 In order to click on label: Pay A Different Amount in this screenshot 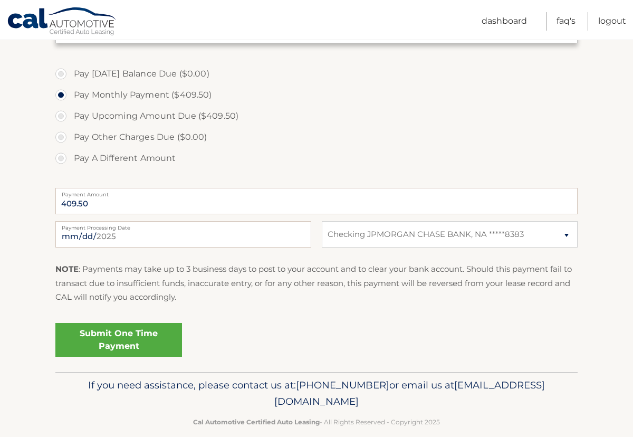, I will do `click(316, 158)`.